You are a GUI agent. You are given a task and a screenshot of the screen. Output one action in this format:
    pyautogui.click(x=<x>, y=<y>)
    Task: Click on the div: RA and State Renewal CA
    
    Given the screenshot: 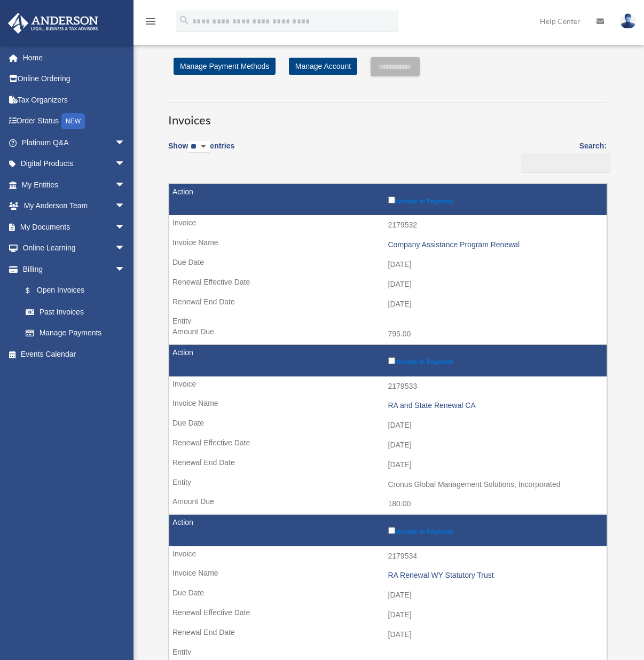 What is the action you would take?
    pyautogui.click(x=495, y=406)
    